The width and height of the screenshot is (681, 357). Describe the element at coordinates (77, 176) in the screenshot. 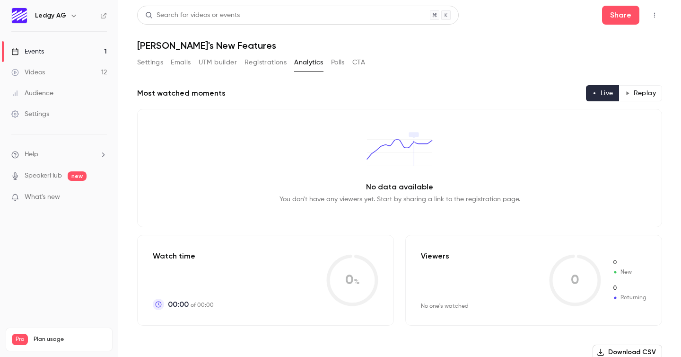

I see `span: new` at that location.